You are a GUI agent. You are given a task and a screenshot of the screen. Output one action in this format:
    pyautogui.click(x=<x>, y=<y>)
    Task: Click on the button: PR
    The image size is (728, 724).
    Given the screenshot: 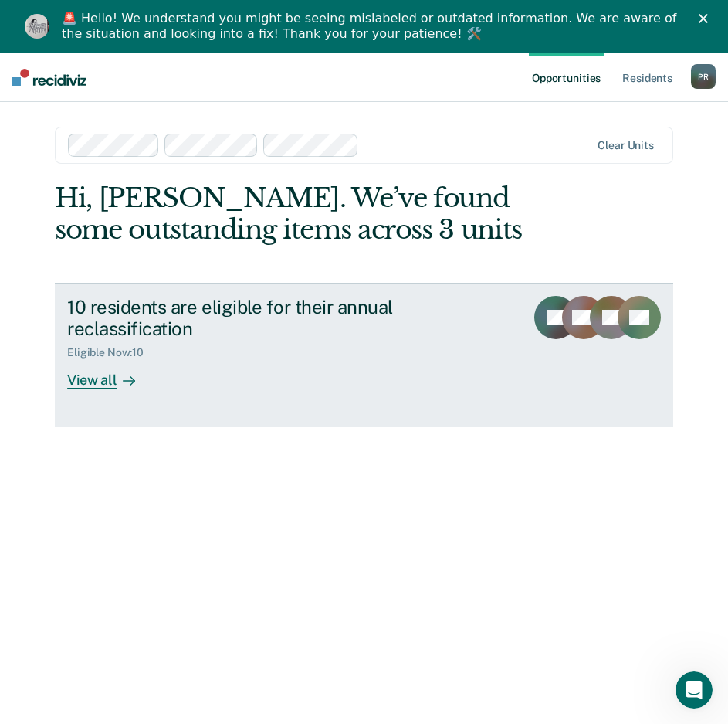 What is the action you would take?
    pyautogui.click(x=704, y=76)
    